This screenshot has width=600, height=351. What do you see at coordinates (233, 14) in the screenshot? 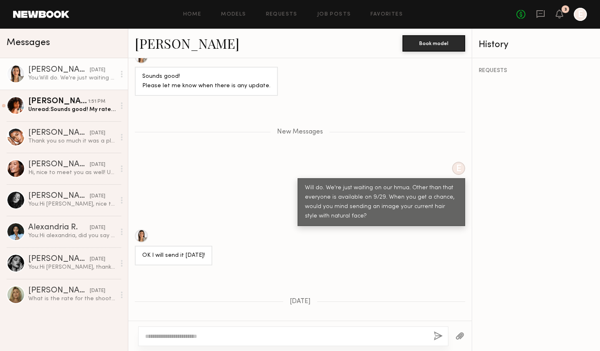
I see `a: Models` at bounding box center [233, 14].